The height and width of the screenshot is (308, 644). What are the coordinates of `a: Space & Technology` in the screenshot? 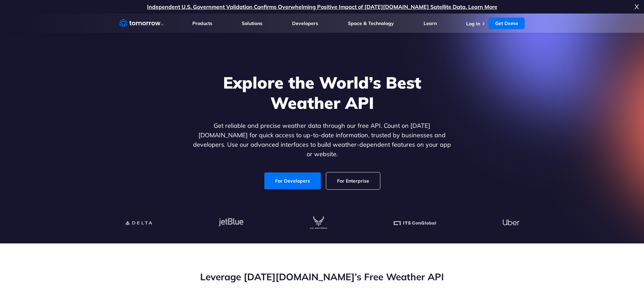 It's located at (371, 23).